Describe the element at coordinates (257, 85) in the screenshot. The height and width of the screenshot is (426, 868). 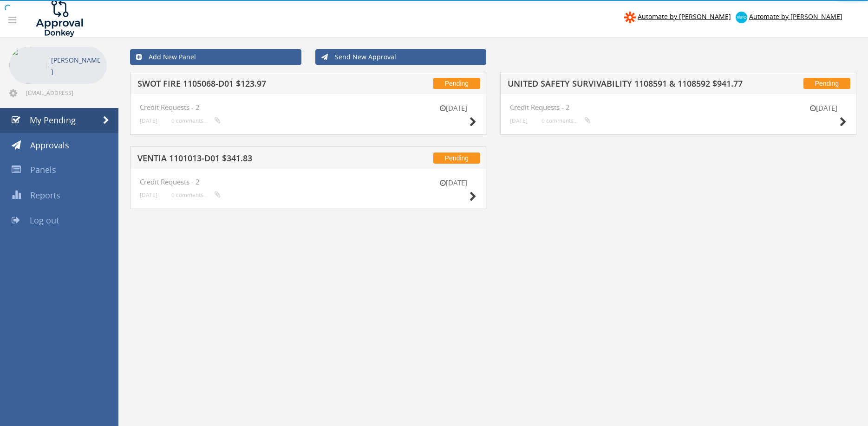
I see `h5: SWOT FIRE 1105068-D01 $123.97` at that location.